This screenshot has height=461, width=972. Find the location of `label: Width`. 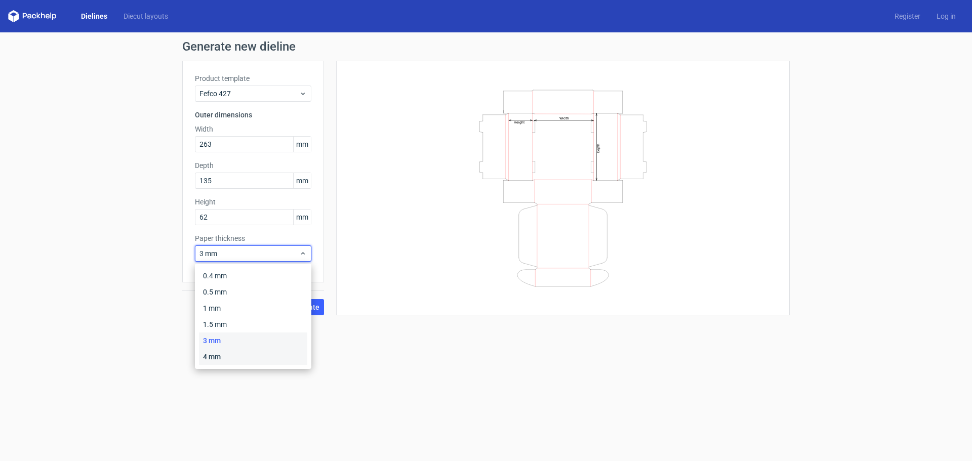

label: Width is located at coordinates (253, 129).